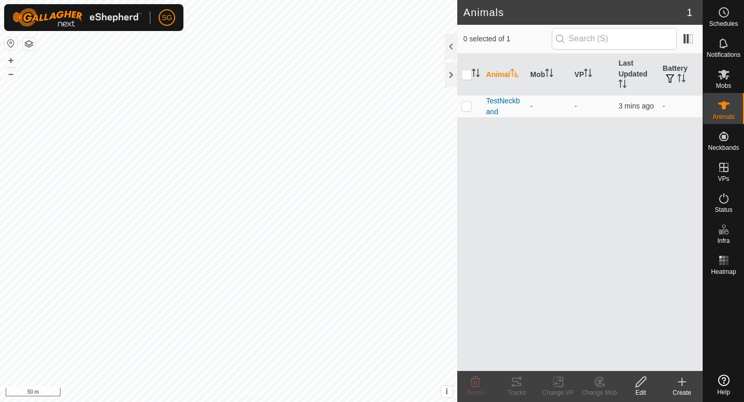  What do you see at coordinates (504, 74) in the screenshot?
I see `th: Animal` at bounding box center [504, 74].